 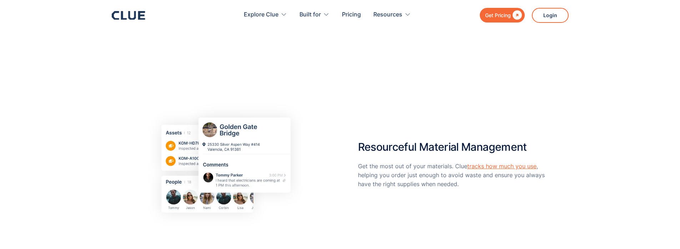 What do you see at coordinates (502, 15) in the screenshot?
I see `a: Get Pricing` at bounding box center [502, 15].